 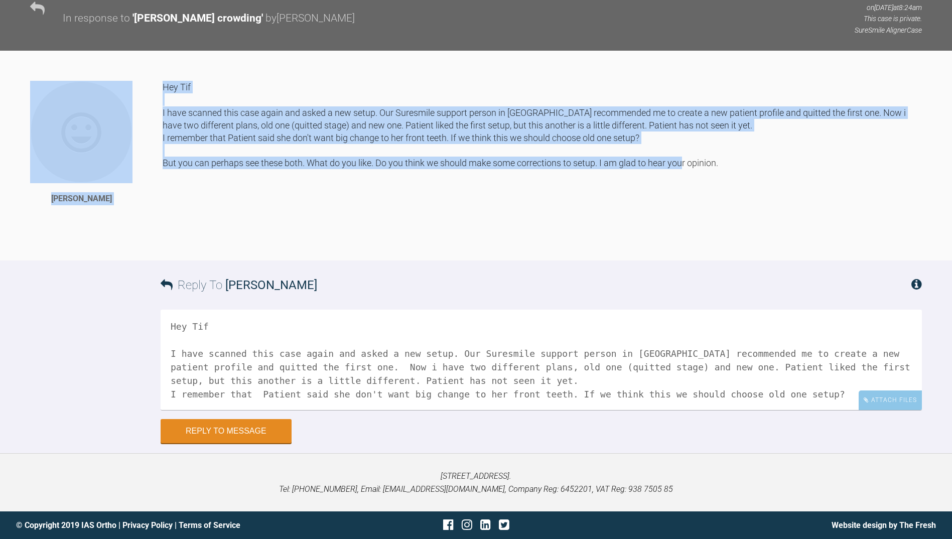 What do you see at coordinates (209, 525) in the screenshot?
I see `a: Terms of Service` at bounding box center [209, 525].